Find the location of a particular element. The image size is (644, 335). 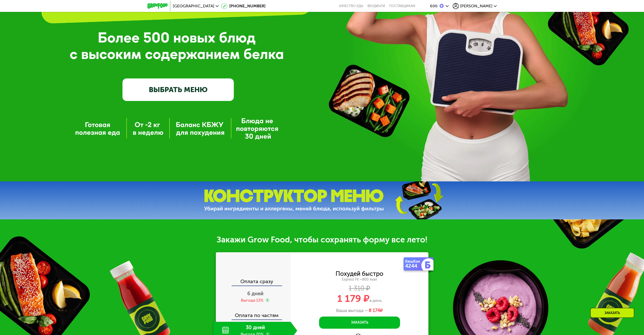

span: 1 179 ₽ is located at coordinates (353, 298).